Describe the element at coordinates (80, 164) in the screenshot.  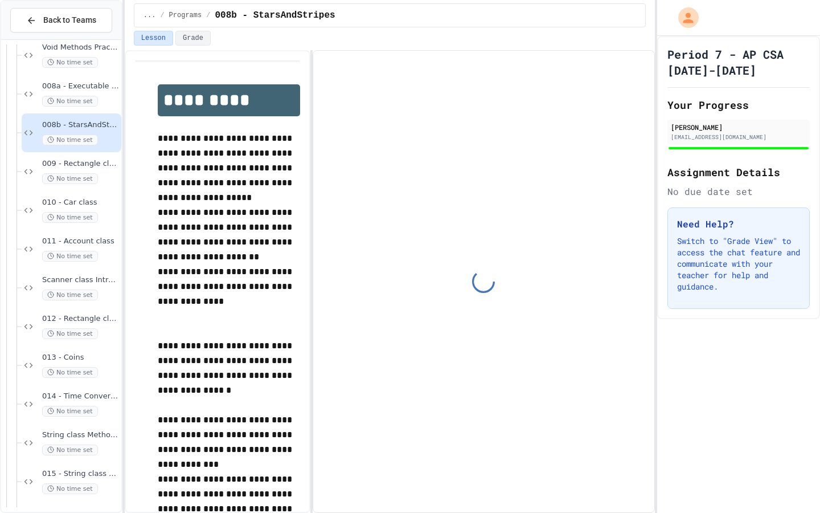
I see `span: 009 - Rectangle class` at that location.